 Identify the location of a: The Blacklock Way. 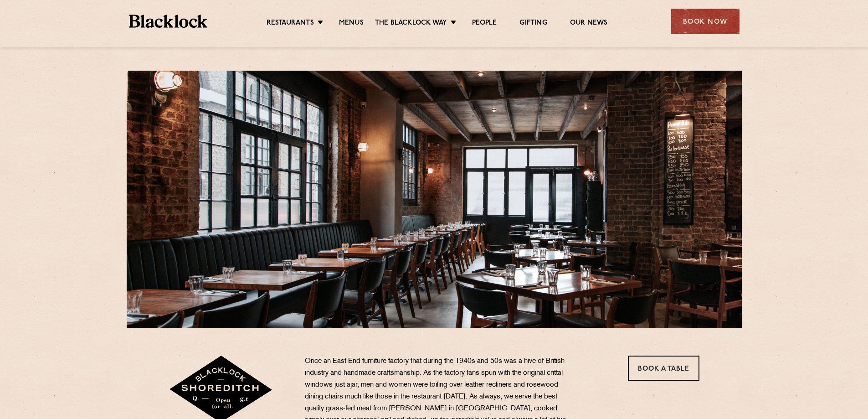
(411, 23).